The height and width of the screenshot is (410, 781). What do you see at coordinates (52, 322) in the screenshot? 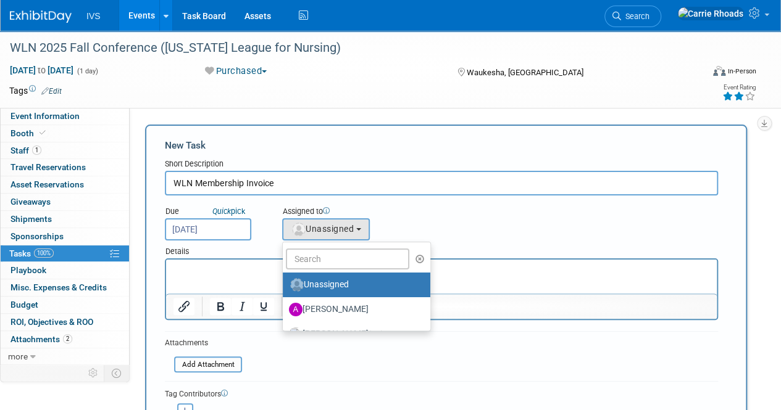
I see `span: ROI, Objectives & ROO` at bounding box center [52, 322].